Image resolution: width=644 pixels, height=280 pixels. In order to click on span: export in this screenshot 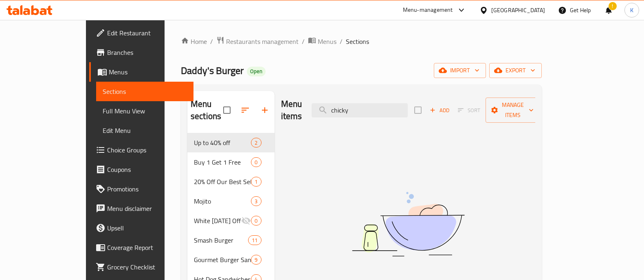, I will do `click(515, 70)`.